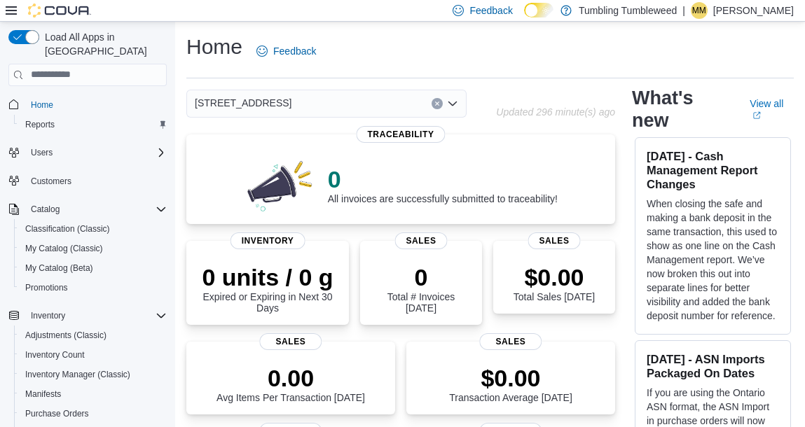 The image size is (805, 427). What do you see at coordinates (556, 112) in the screenshot?
I see `p: Updated 296 minute(s) ago` at bounding box center [556, 112].